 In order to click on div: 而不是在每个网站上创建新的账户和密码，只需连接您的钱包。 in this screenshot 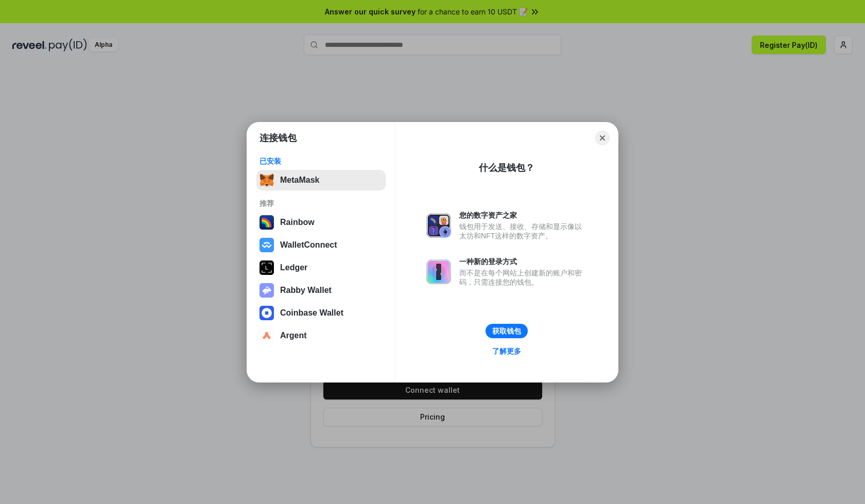, I will do `click(523, 277)`.